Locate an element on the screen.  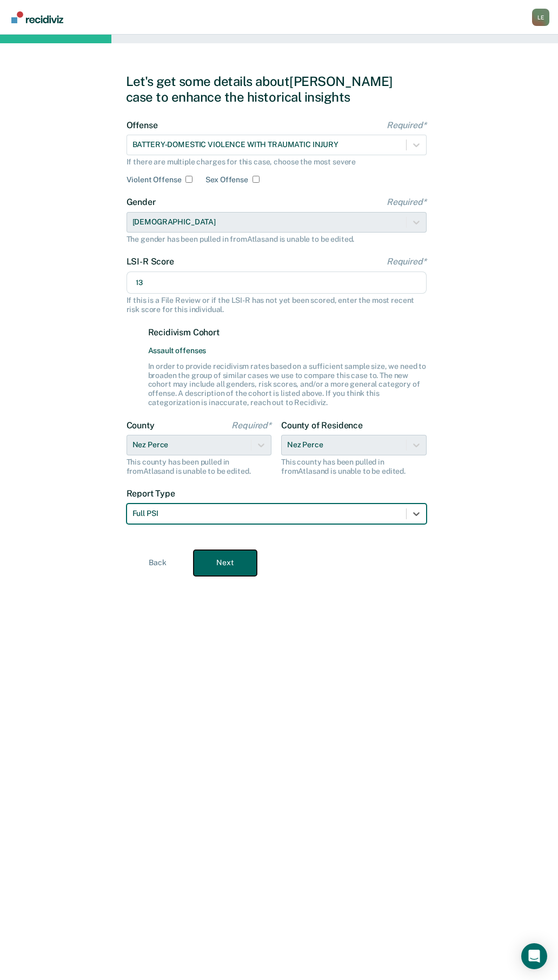
label: Recidivism Cohort is located at coordinates (287, 332).